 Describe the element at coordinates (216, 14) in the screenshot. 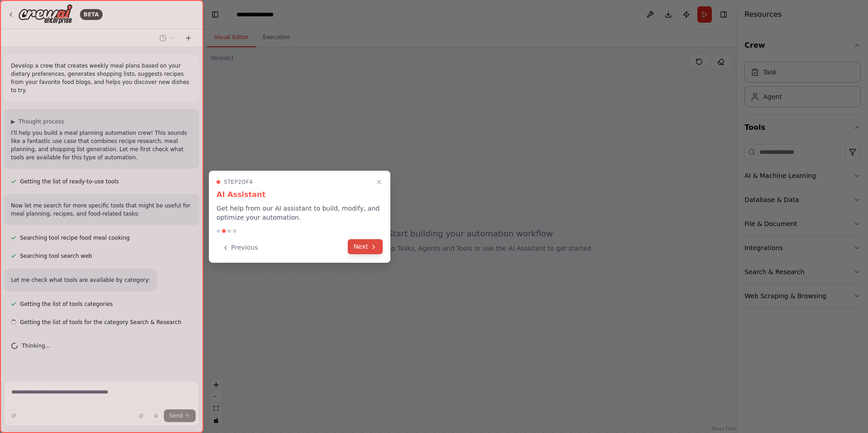

I see `button: Hide left sidebar` at that location.